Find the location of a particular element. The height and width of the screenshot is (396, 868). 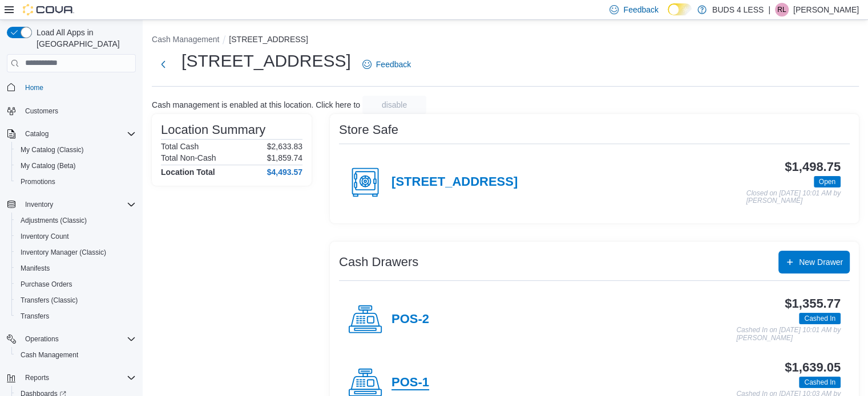

a: Promotions is located at coordinates (38, 182).